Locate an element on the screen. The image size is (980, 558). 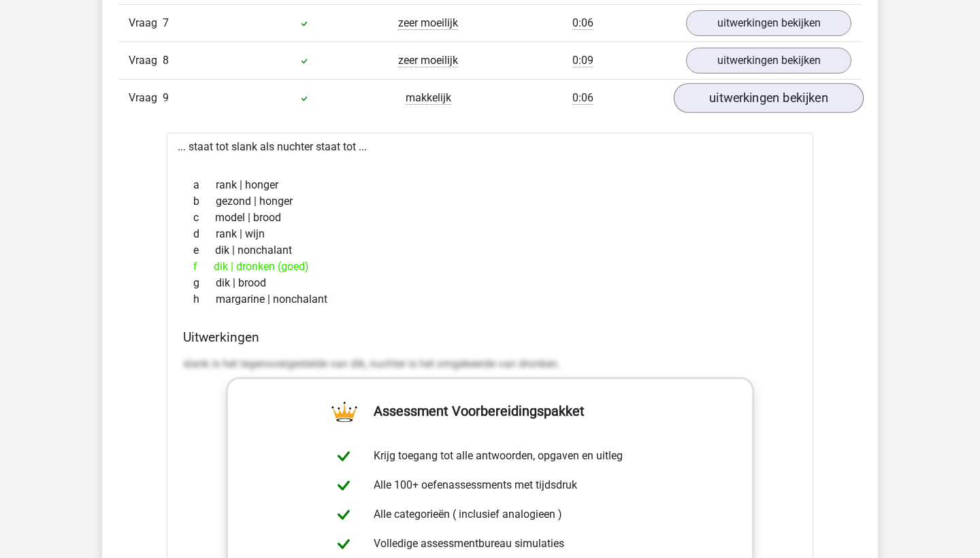
span: g is located at coordinates (204, 283).